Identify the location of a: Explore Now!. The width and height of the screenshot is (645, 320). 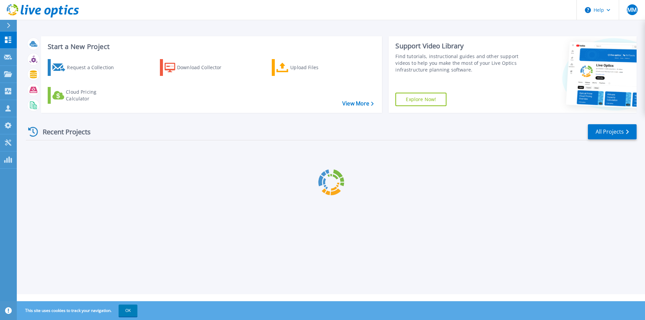
(421, 99).